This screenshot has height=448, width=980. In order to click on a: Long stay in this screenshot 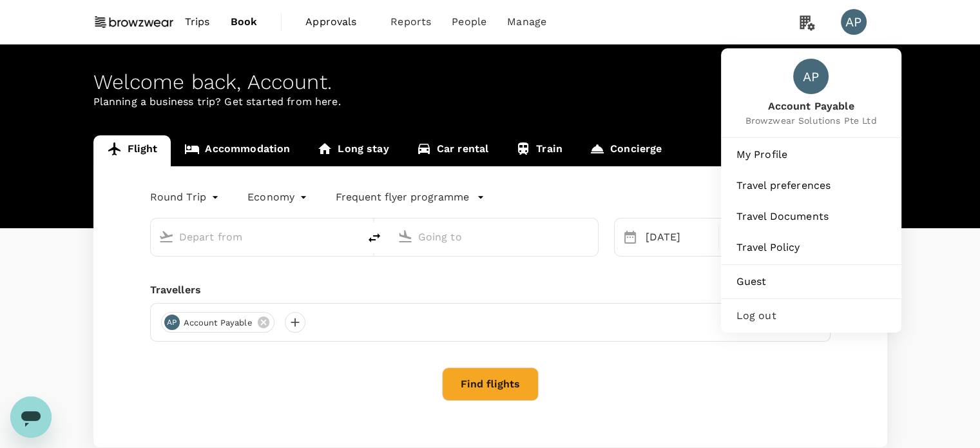, I will do `click(353, 151)`.